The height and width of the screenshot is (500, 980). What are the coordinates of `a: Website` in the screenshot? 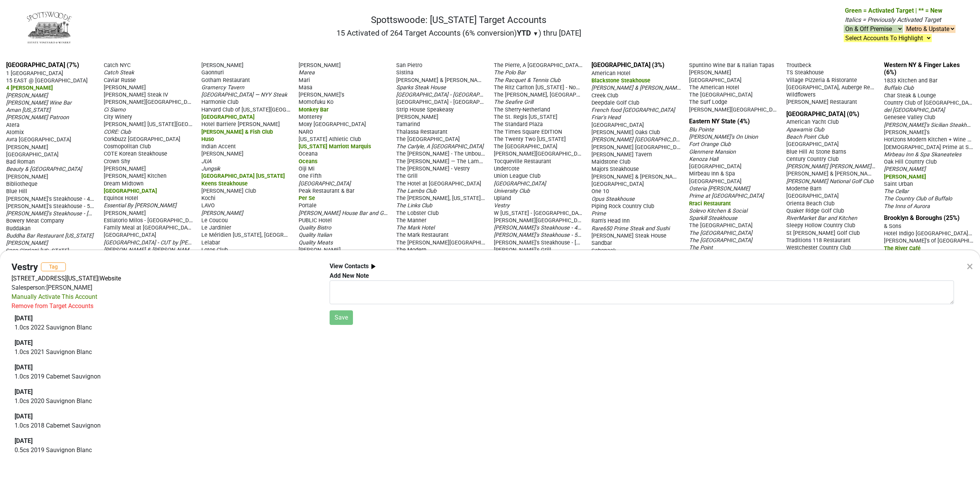 It's located at (110, 278).